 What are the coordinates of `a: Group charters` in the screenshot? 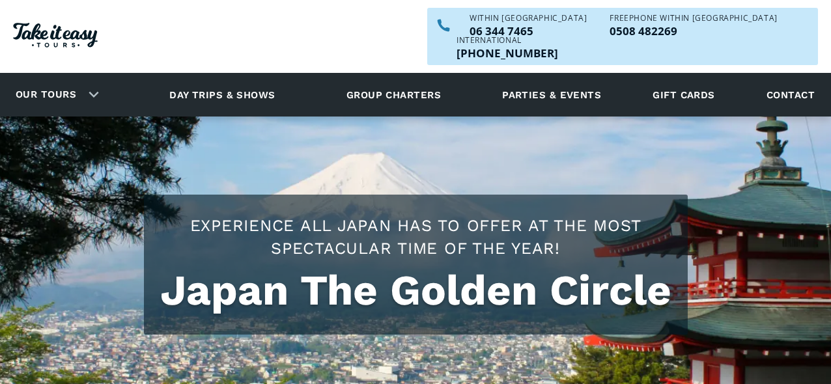 It's located at (393, 94).